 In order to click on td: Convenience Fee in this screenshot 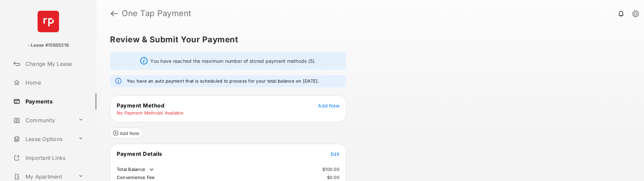, I will do `click(136, 177)`.